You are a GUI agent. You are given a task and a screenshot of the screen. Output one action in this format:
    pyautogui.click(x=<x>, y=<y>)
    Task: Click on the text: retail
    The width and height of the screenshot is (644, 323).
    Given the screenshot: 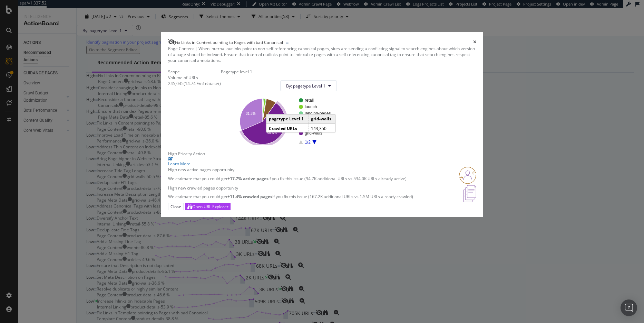 What is the action you would take?
    pyautogui.click(x=309, y=100)
    